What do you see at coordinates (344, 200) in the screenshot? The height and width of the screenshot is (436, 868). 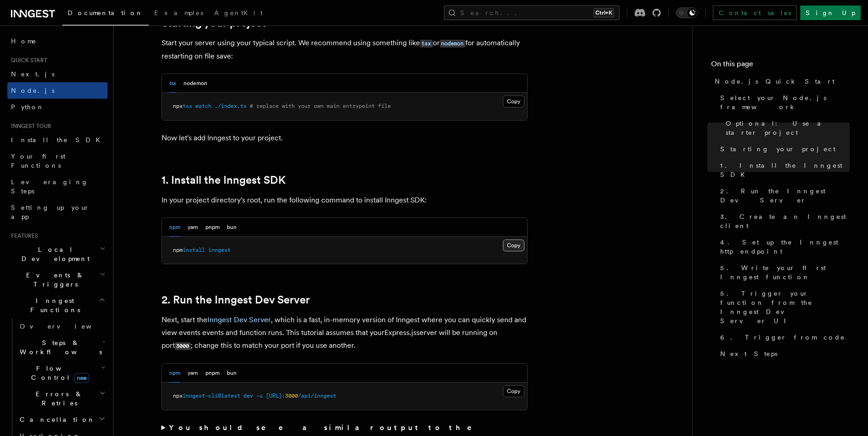 I see `p: In your project directory's root, run the following command to install Inngest SDK:` at bounding box center [344, 200].